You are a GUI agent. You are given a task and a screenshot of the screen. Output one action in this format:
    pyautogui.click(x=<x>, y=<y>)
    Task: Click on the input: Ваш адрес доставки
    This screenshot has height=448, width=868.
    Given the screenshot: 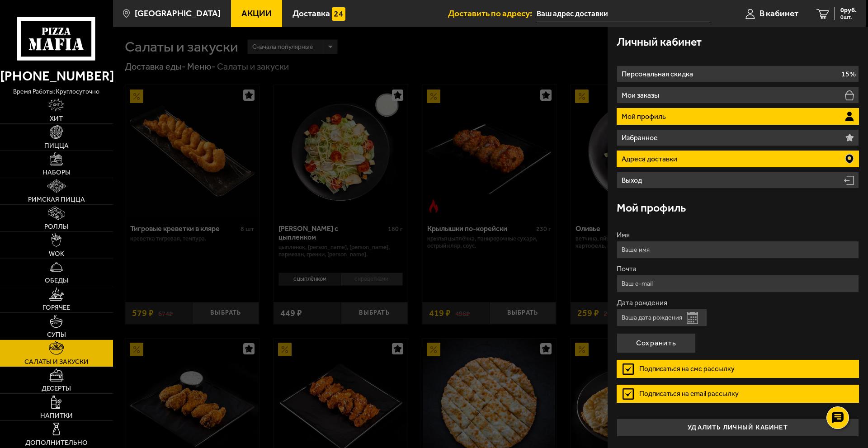 What is the action you would take?
    pyautogui.click(x=623, y=14)
    